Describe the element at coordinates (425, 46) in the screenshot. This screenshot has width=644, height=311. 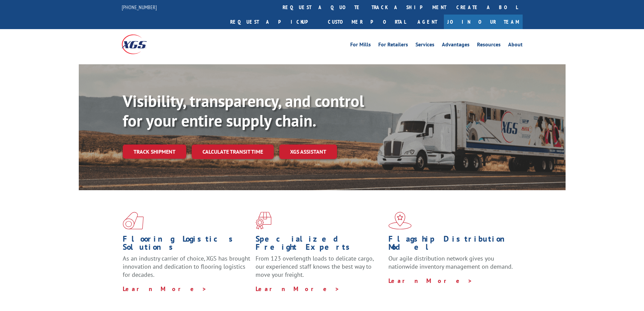
I see `a: Services` at that location.